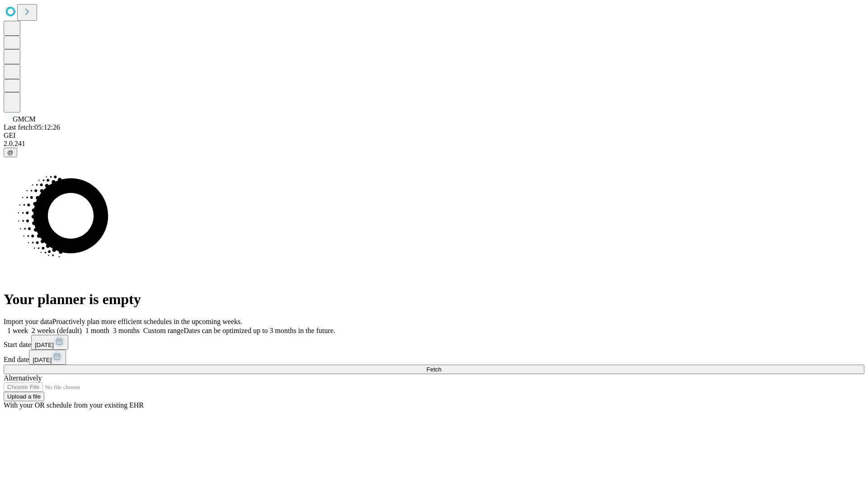 The width and height of the screenshot is (868, 488). What do you see at coordinates (18, 331) in the screenshot?
I see `span: 1 week` at bounding box center [18, 331].